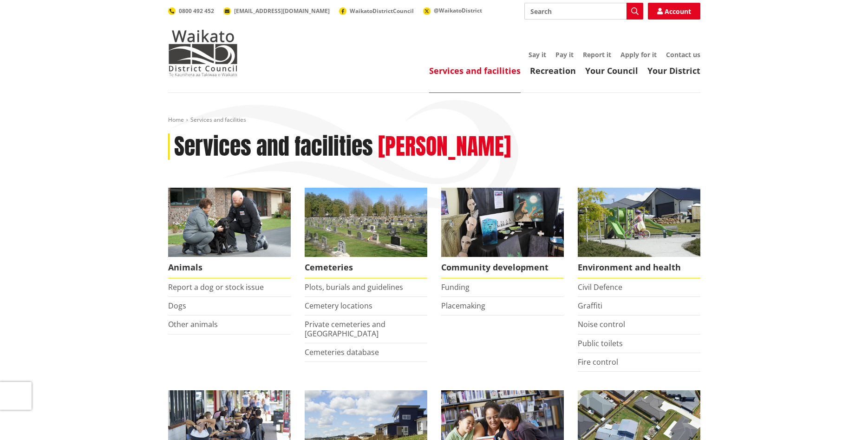  Describe the element at coordinates (458, 10) in the screenshot. I see `span: @WaikatoDistrict` at that location.